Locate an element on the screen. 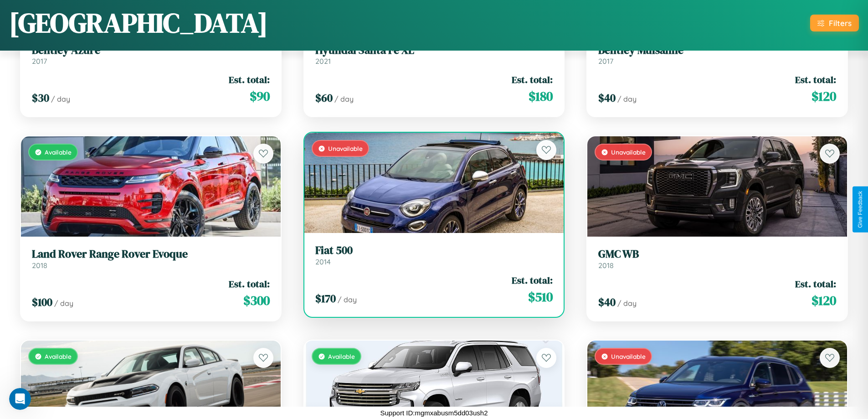  p: Support ID: mgmxabusm5dd03ush2 is located at coordinates (434, 412).